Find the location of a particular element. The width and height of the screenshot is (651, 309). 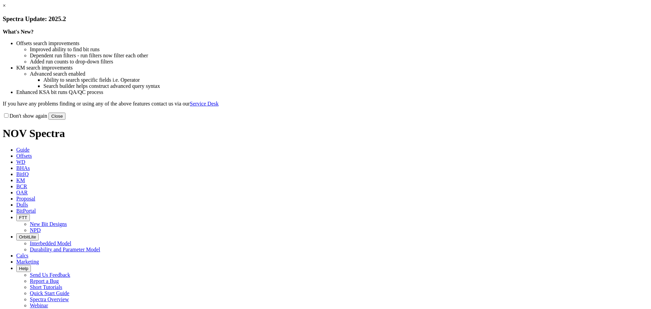

li: Advanced search enabled is located at coordinates (339, 74).